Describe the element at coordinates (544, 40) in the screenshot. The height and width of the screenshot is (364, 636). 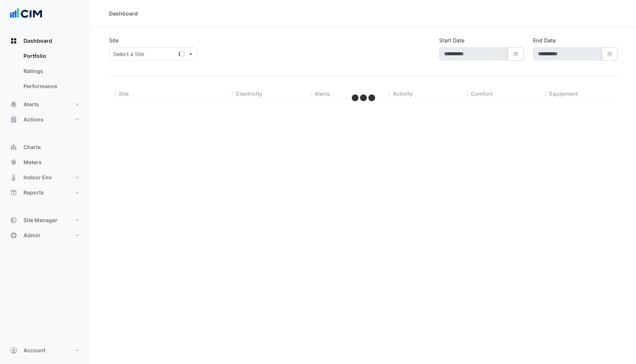
I see `label: End Date` at that location.